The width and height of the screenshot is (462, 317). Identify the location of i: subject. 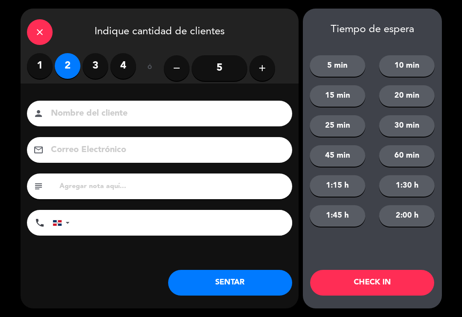
(39, 186).